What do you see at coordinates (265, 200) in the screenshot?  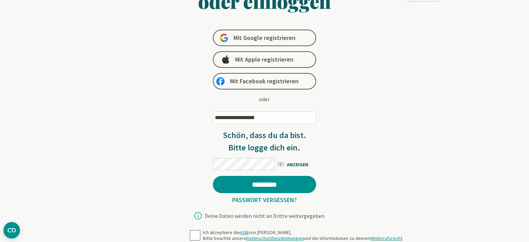 I see `a: Passwort vergessen?` at bounding box center [265, 200].